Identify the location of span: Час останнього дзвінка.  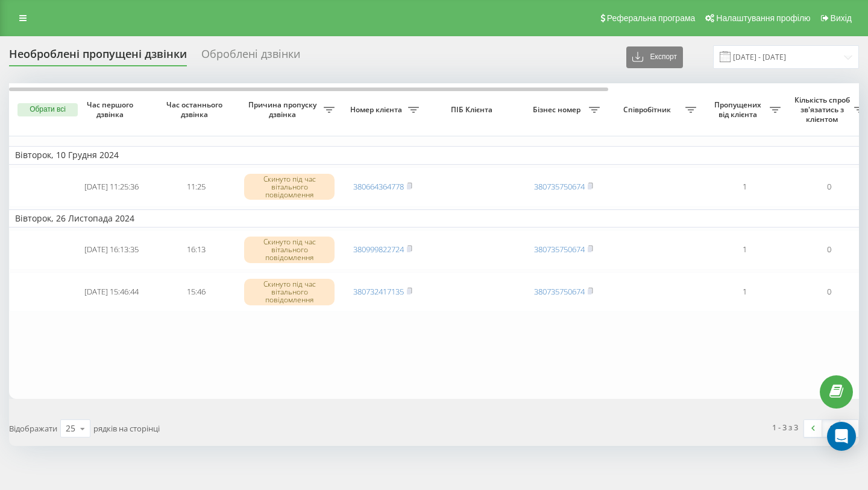
(196, 109).